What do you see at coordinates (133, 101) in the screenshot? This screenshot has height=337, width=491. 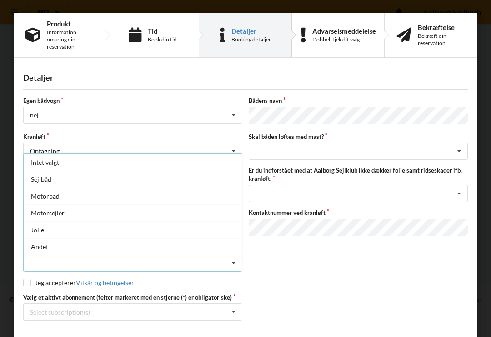 I see `label: Egen bådvogn` at bounding box center [133, 101].